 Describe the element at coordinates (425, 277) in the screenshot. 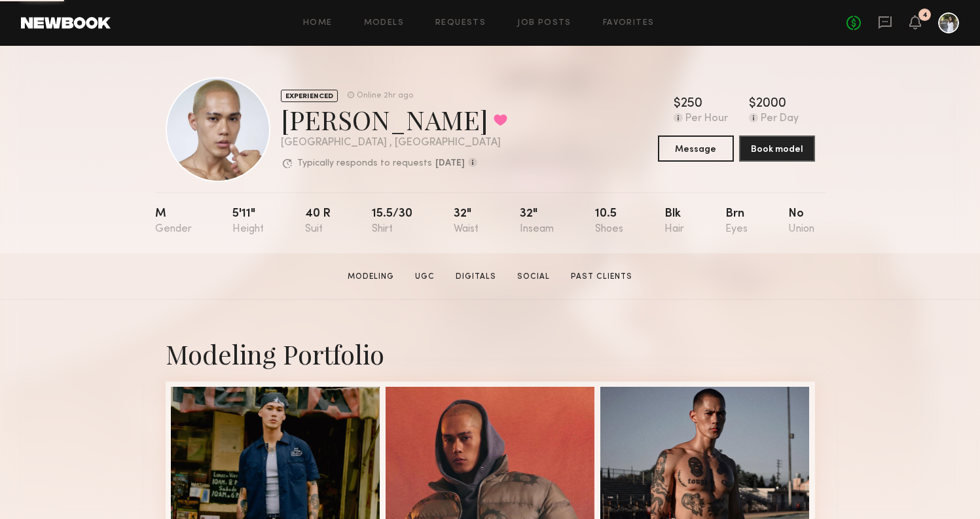

I see `a: UGC` at that location.